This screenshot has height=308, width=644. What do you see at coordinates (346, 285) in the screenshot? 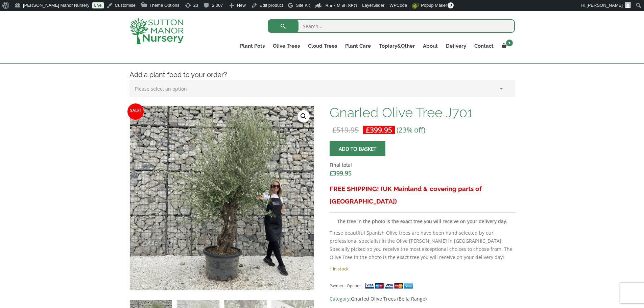
I see `small: Payment Options:` at bounding box center [346, 285].